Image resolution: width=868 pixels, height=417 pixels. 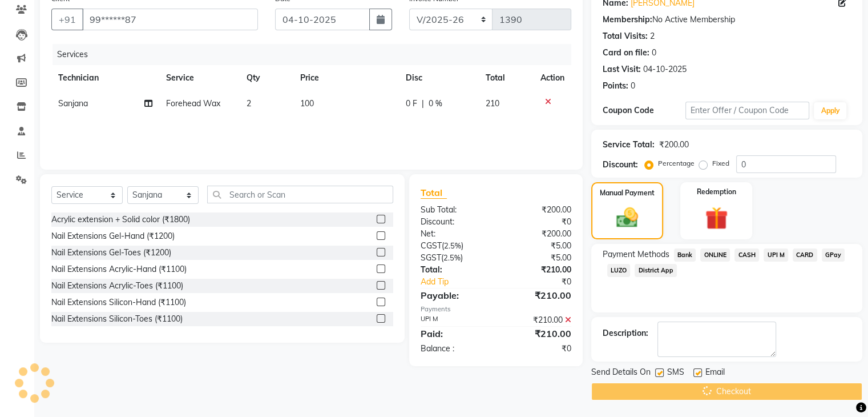 I want to click on th: Disc, so click(x=439, y=78).